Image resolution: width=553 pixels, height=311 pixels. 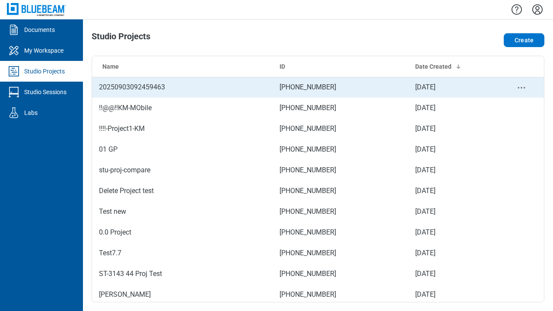 I want to click on td: stu-proj-compare, so click(x=182, y=170).